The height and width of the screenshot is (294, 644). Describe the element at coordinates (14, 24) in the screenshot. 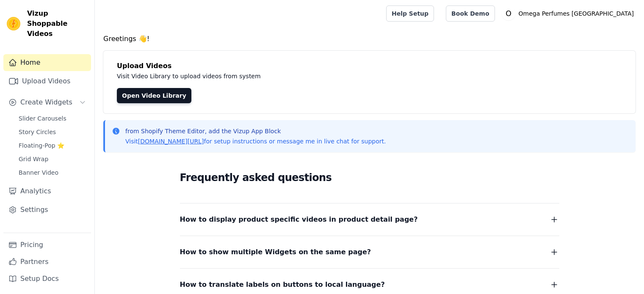

I see `img: Vizup` at that location.